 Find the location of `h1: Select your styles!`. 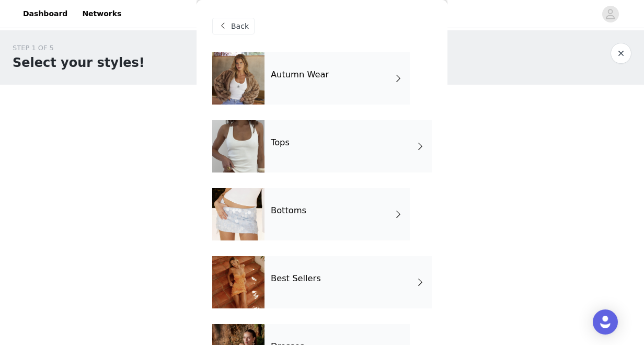

h1: Select your styles! is located at coordinates (79, 62).